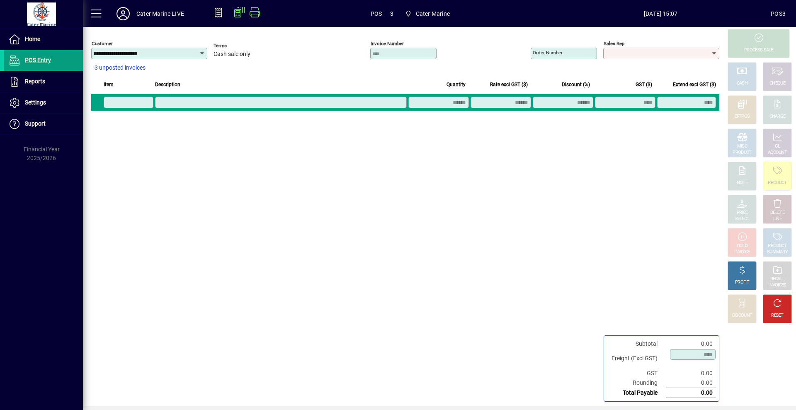  I want to click on div: NOTE, so click(742, 183).